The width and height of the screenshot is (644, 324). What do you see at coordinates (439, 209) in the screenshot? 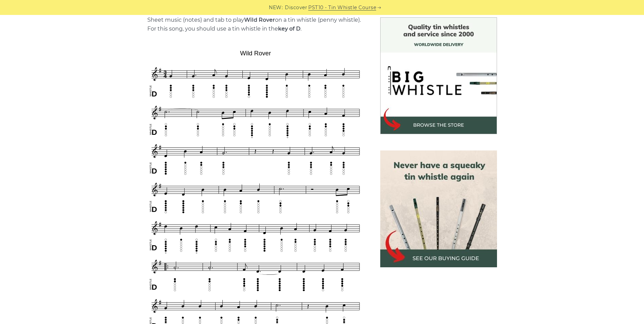
I see `img: tin whistle buying guide` at bounding box center [439, 209].